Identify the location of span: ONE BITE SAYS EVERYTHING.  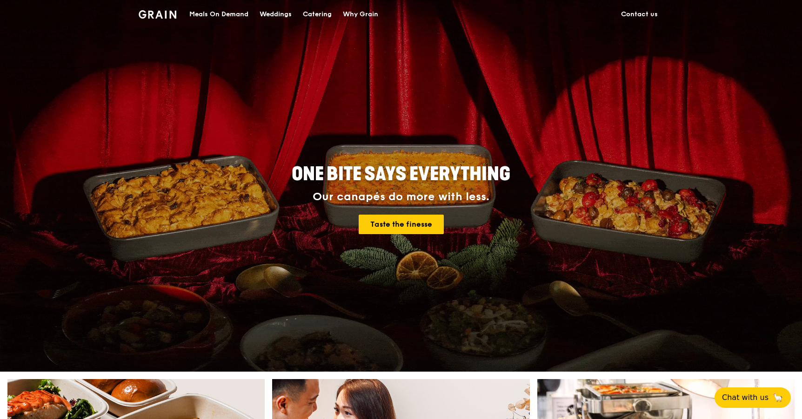
(401, 174).